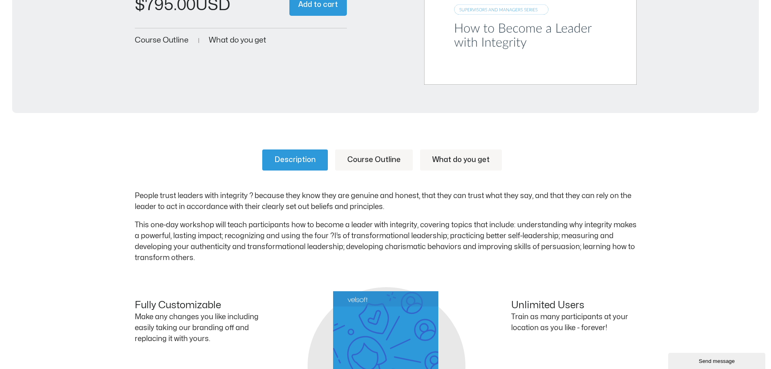  I want to click on p: Make any changes you like including easily taking our branding off and replacing it with yours., so click(198, 328).